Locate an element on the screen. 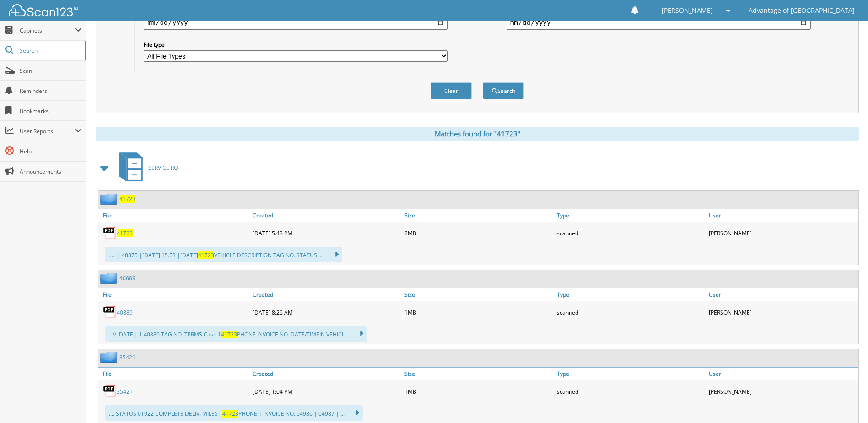 The height and width of the screenshot is (423, 868). button: Clear is located at coordinates (451, 91).